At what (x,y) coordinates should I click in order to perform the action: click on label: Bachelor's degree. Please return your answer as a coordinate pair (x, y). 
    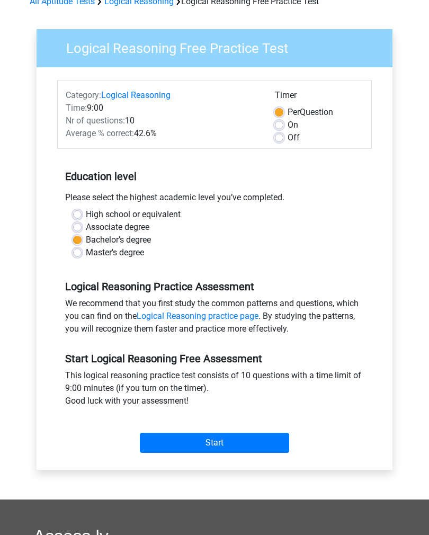
    Looking at the image, I should click on (118, 241).